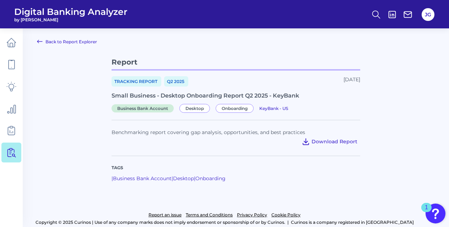 The width and height of the screenshot is (449, 227). I want to click on a: Cookie Policy, so click(286, 215).